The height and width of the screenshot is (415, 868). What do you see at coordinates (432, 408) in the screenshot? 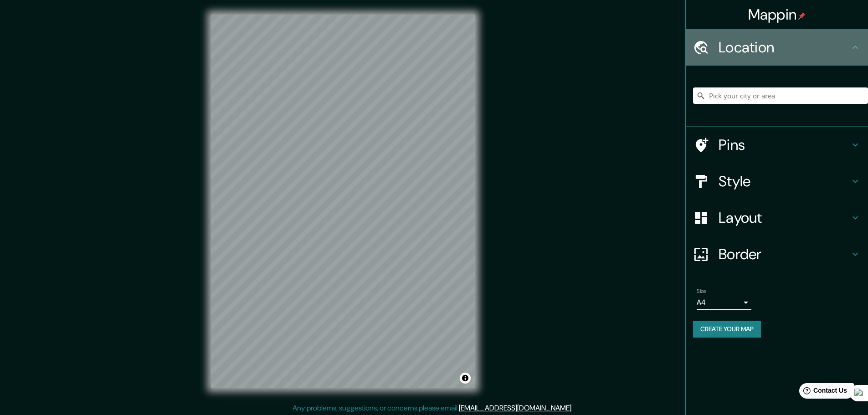
I see `p: Any problems, suggestions, or concerns please email .` at bounding box center [432, 408].